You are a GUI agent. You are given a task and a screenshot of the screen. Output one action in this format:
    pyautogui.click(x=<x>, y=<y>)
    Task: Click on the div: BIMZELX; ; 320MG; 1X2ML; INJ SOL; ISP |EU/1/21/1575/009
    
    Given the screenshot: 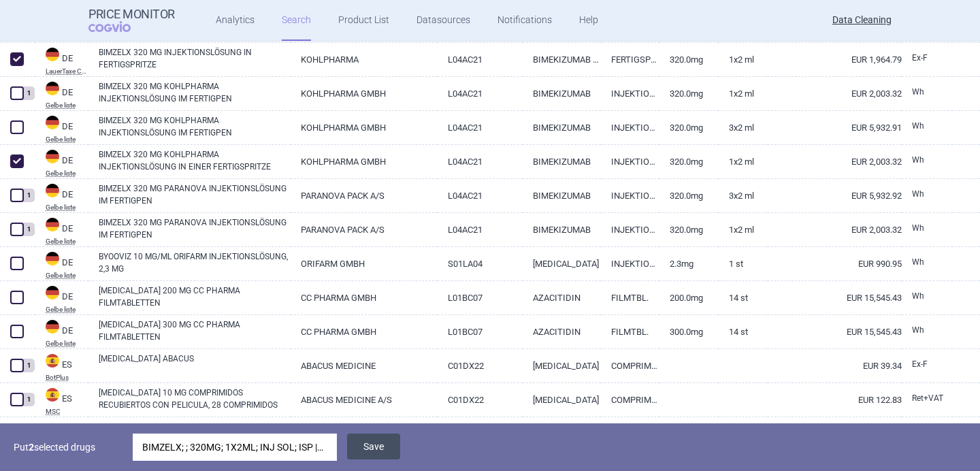 What is the action you would take?
    pyautogui.click(x=235, y=447)
    